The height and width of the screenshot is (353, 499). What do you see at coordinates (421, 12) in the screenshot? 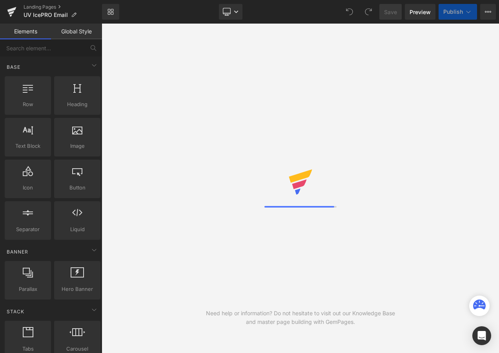
I see `a: Preview` at bounding box center [421, 12].